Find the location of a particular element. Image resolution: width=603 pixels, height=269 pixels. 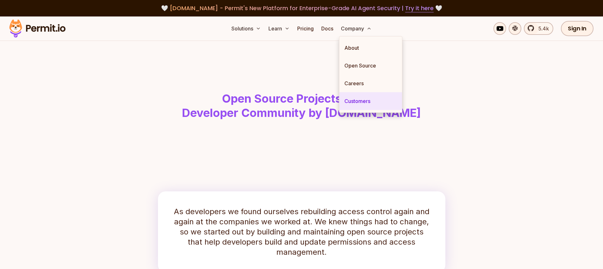

a: Docs is located at coordinates (327, 28).